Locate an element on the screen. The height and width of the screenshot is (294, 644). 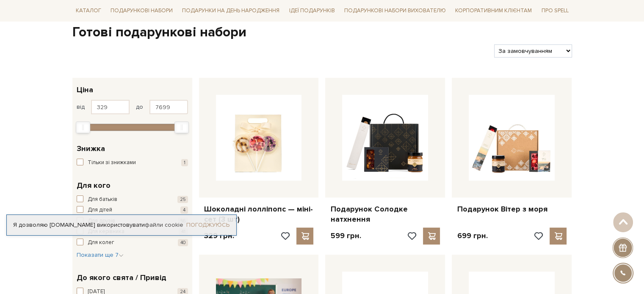
a: Подарунки на День народження is located at coordinates (231, 11).